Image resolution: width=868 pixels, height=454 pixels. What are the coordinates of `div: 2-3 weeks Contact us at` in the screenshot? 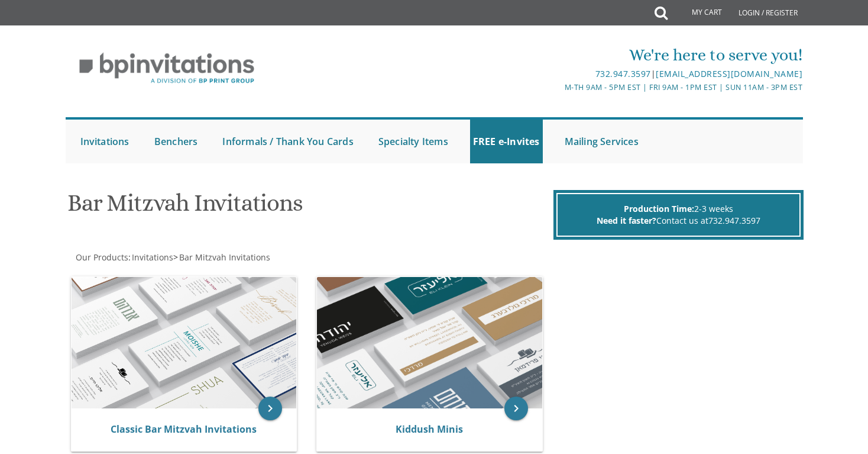 It's located at (679, 215).